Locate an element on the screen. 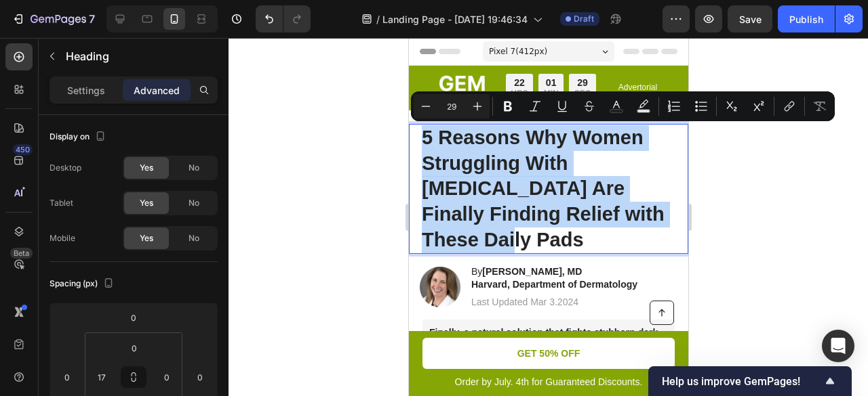  p: Heading is located at coordinates (139, 57).